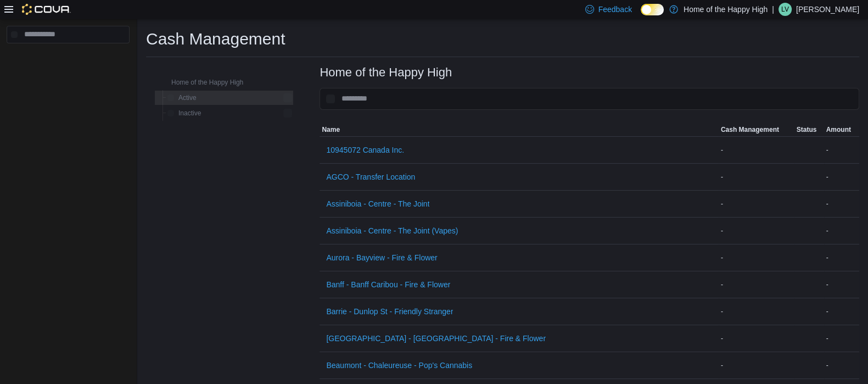  What do you see at coordinates (381, 258) in the screenshot?
I see `button: Aurora - Bayview - Fire & Flower` at bounding box center [381, 258].